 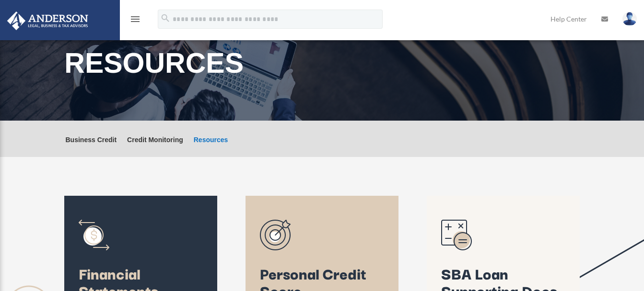 What do you see at coordinates (322, 65) in the screenshot?
I see `h1: RESOURCES` at bounding box center [322, 65].